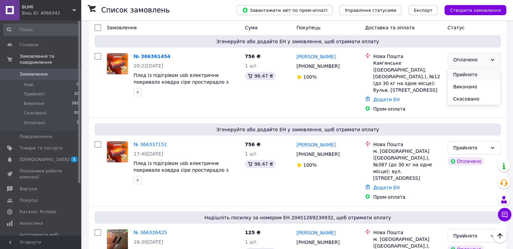 Image resolution: width=513 pixels, height=249 pixels. I want to click on span: Інструменти веб-майстра та SEO, so click(41, 238).